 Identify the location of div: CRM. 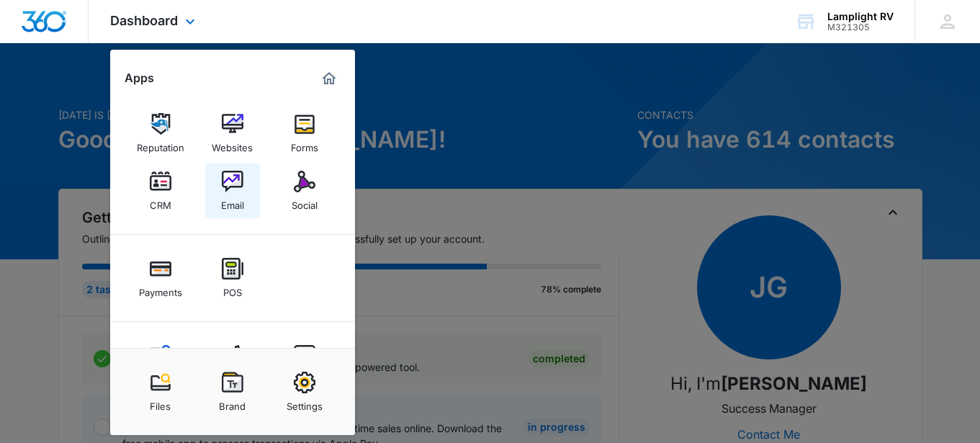
(161, 202).